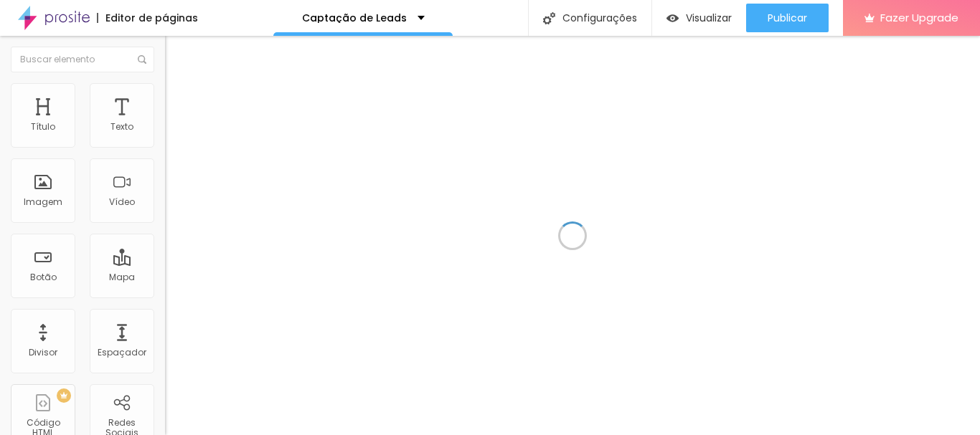  What do you see at coordinates (122, 202) in the screenshot?
I see `div: Vídeo` at bounding box center [122, 202].